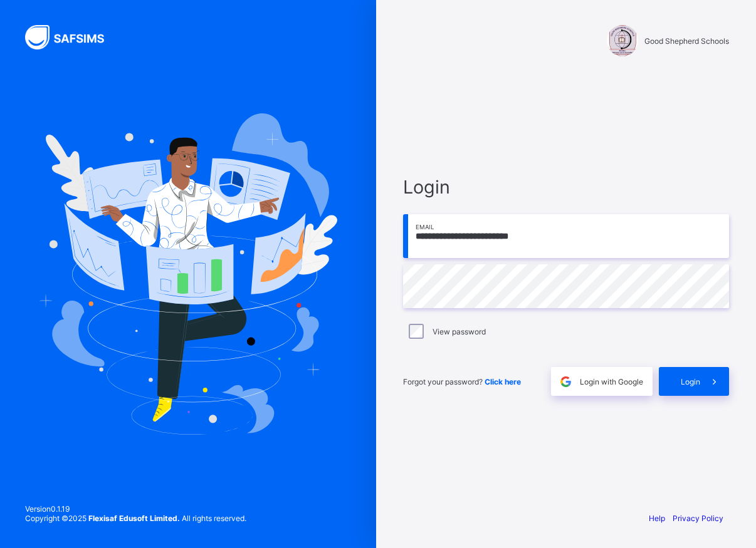  Describe the element at coordinates (698, 518) in the screenshot. I see `a: Privacy Policy` at that location.